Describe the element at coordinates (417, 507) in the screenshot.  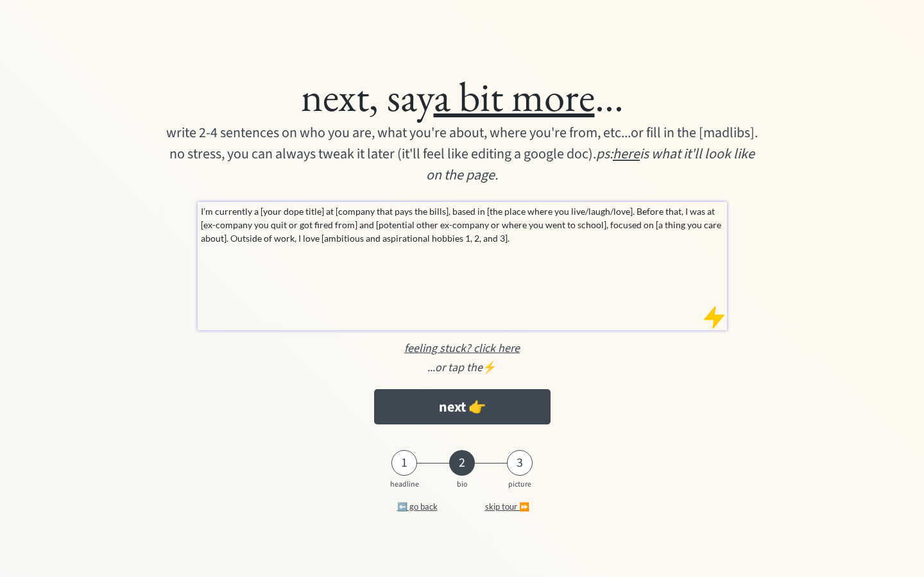
I see `button: ⬅️ go back` at that location.